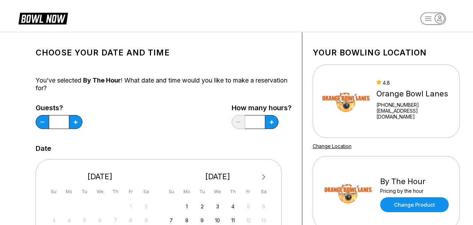 The image size is (473, 225). I want to click on div: Not available Sunday, August 3rd, 2025, so click(54, 220).